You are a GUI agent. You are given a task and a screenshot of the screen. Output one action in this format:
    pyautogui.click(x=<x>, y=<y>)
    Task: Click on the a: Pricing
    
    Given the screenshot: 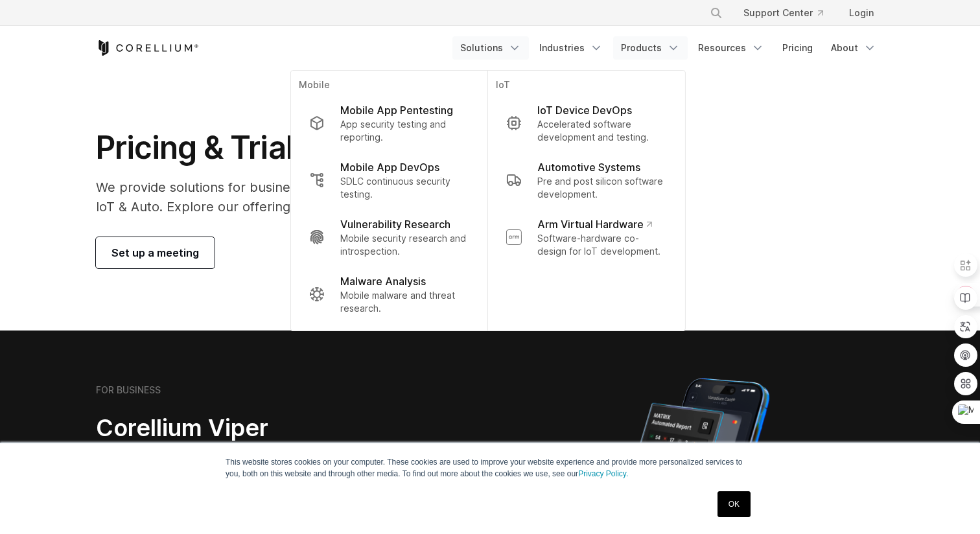 What is the action you would take?
    pyautogui.click(x=797, y=48)
    